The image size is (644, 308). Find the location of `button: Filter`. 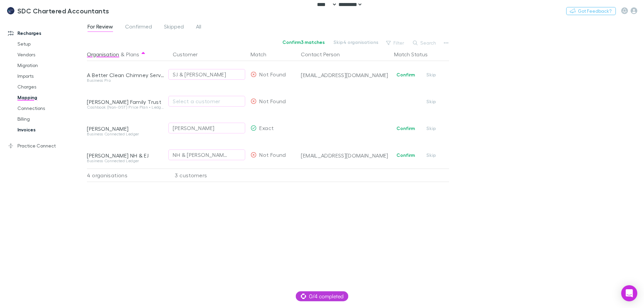

button: Filter is located at coordinates (395, 43).